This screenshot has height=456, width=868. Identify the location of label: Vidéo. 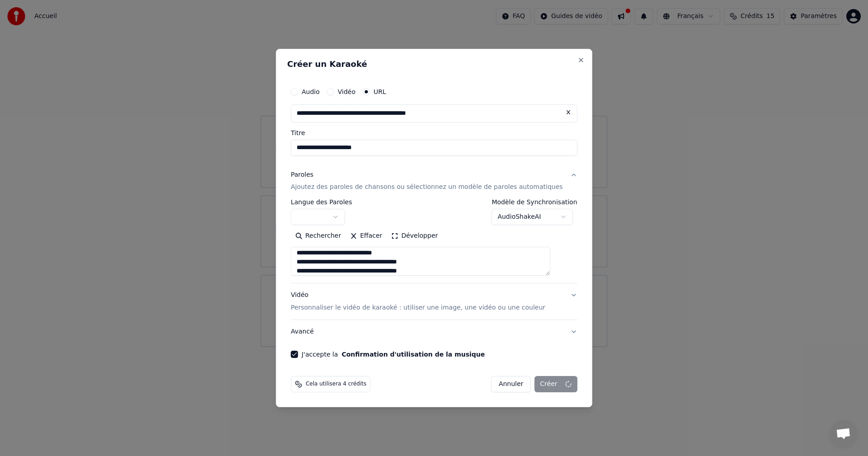
(346, 92).